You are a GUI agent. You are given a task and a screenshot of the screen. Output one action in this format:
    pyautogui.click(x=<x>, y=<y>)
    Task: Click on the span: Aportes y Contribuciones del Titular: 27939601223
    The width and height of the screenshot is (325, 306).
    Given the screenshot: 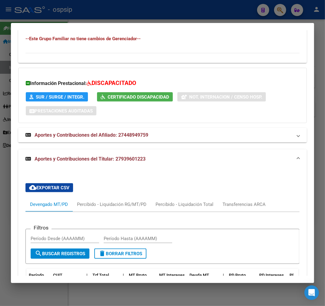 What is the action you would take?
    pyautogui.click(x=90, y=159)
    